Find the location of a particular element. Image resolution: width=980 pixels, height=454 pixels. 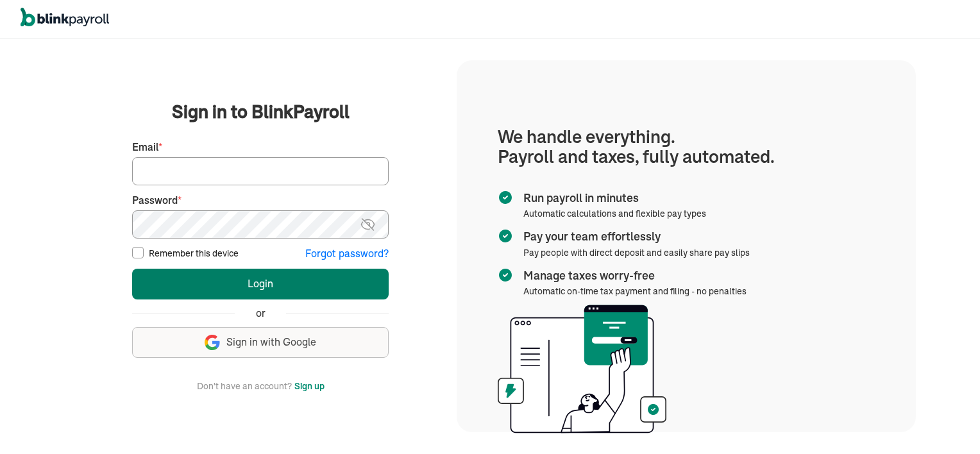

span: Sign in to BlinkPayroll is located at coordinates (260, 112).